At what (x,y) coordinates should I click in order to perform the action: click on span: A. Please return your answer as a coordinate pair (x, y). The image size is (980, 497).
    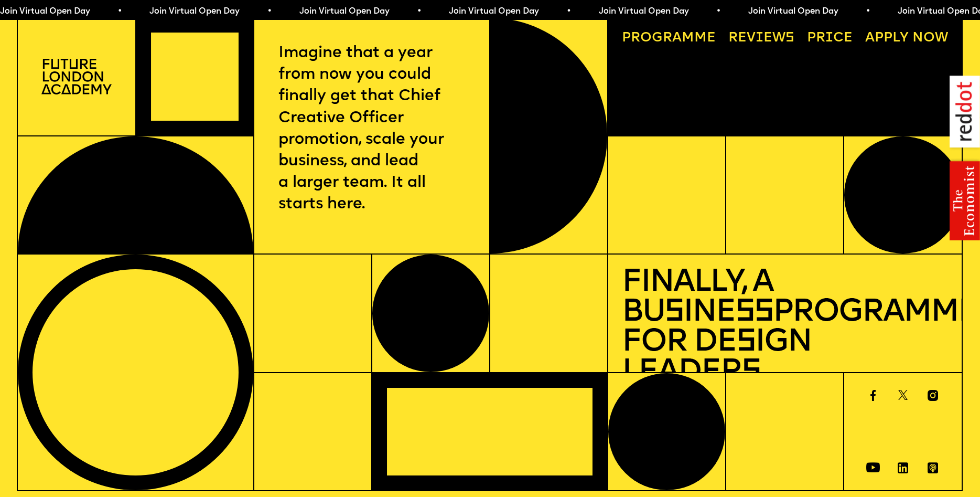
    Looking at the image, I should click on (870, 38).